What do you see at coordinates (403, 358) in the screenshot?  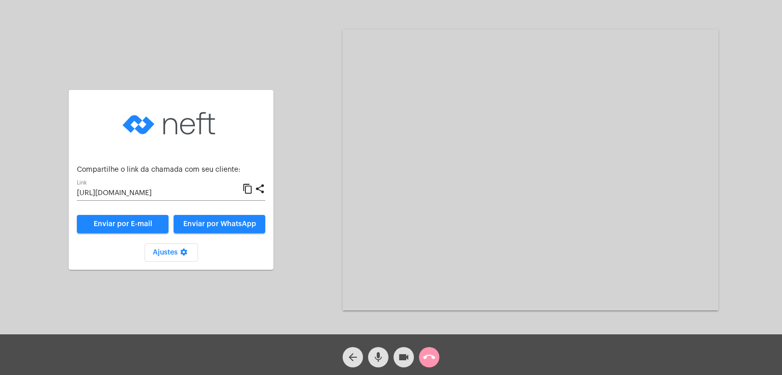 I see `mat-icon: videocam` at bounding box center [403, 358].